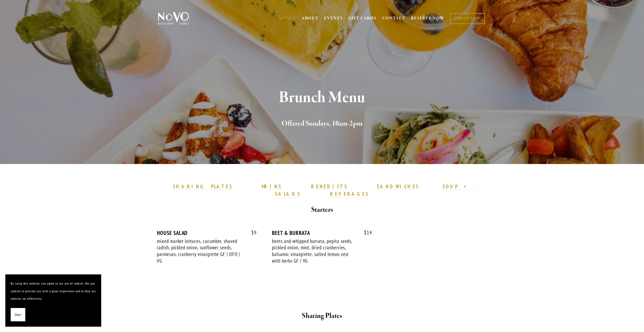 This screenshot has height=332, width=644. I want to click on span: 14, so click(366, 232).